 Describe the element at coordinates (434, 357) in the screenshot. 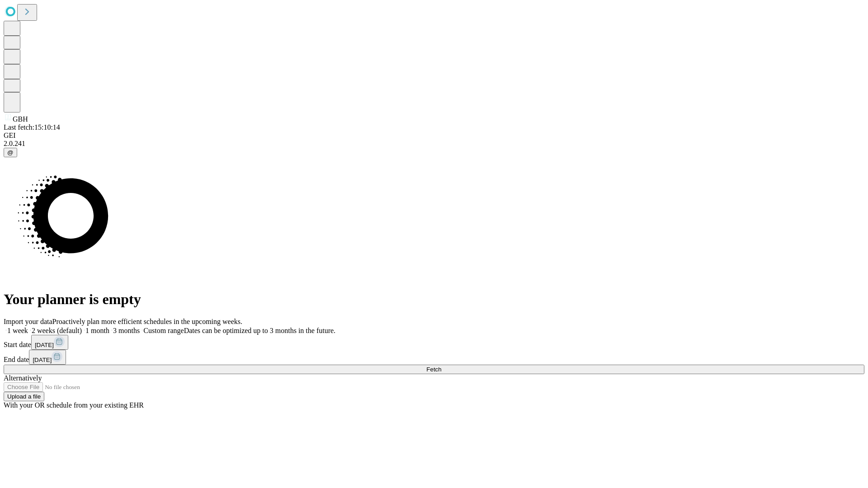

I see `div: End date` at that location.